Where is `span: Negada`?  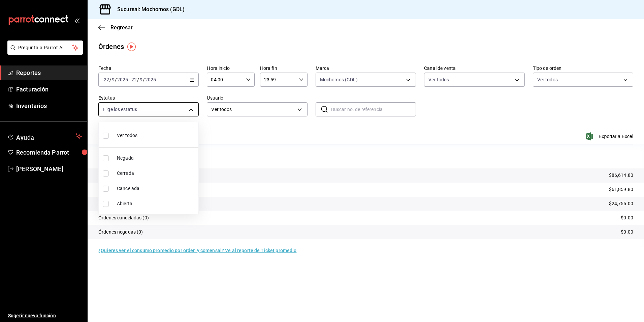
span: Negada is located at coordinates (156, 158).